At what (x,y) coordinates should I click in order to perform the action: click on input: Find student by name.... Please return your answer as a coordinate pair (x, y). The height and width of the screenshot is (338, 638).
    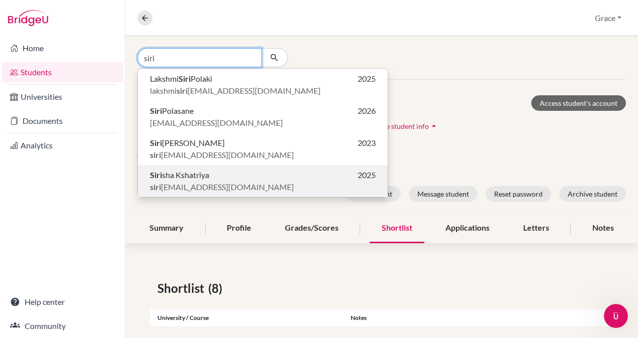
    Looking at the image, I should click on (200, 58).